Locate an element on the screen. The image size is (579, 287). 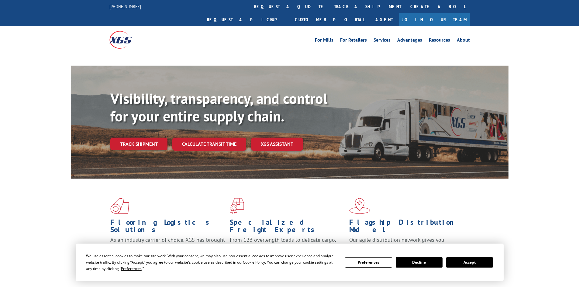
span: Our agile distribution network gives you nationwide inventory management on demand. is located at coordinates (405, 243).